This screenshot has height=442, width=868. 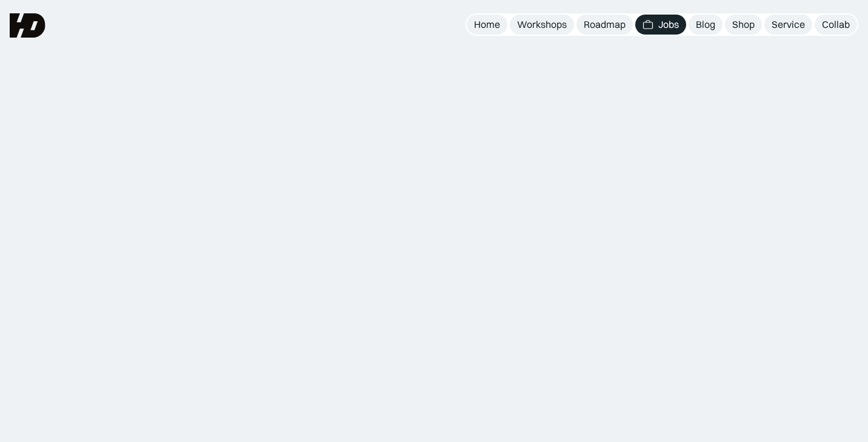 What do you see at coordinates (604, 24) in the screenshot?
I see `a: Roadmap` at bounding box center [604, 24].